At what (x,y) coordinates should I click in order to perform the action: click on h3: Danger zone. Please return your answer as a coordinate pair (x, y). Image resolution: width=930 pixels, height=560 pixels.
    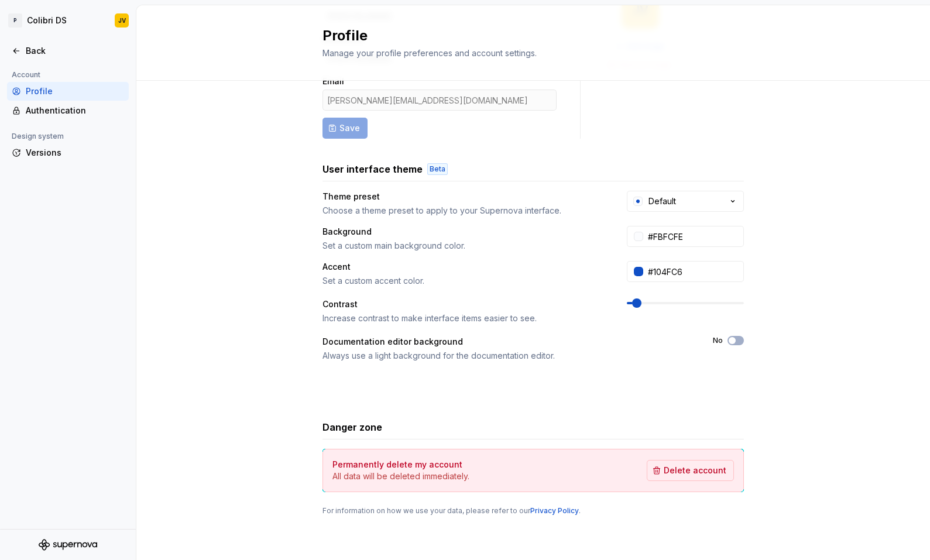
    Looking at the image, I should click on (352, 427).